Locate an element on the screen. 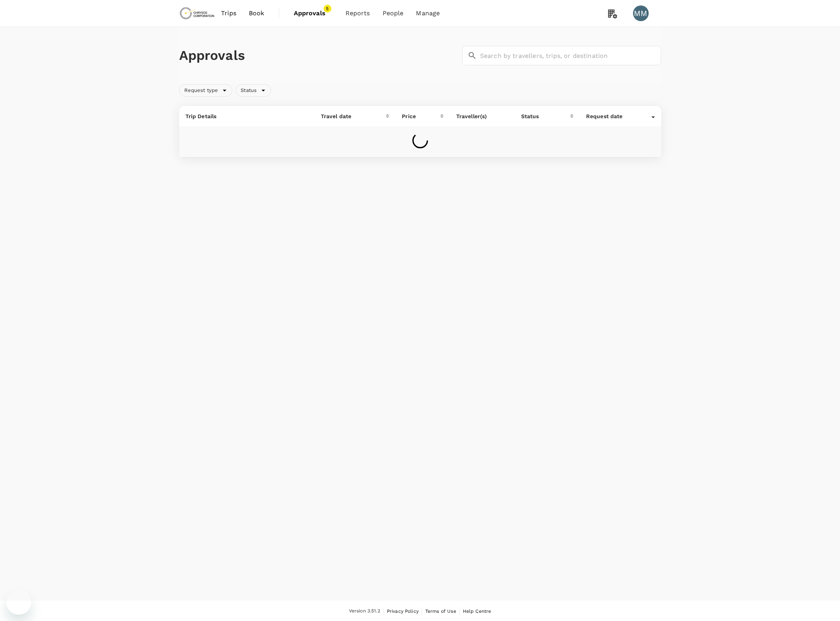 The image size is (840, 621). span: Reports is located at coordinates (358, 13).